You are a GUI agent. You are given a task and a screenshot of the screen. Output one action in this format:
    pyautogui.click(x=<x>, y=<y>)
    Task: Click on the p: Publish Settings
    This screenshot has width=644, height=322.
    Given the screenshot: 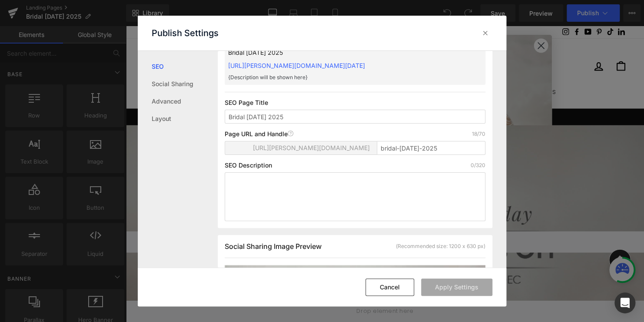 What is the action you would take?
    pyautogui.click(x=185, y=33)
    